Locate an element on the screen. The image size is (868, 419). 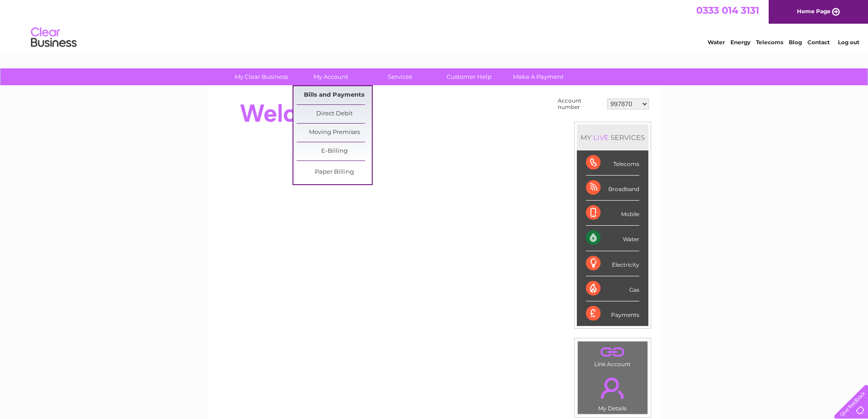
a: Blog is located at coordinates (795, 42).